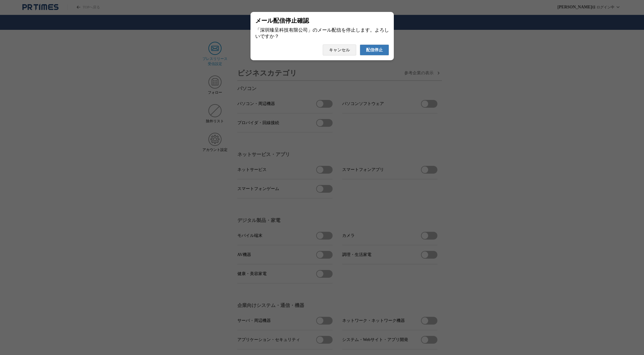  What do you see at coordinates (282, 21) in the screenshot?
I see `span: メール配信停止確認` at bounding box center [282, 21].